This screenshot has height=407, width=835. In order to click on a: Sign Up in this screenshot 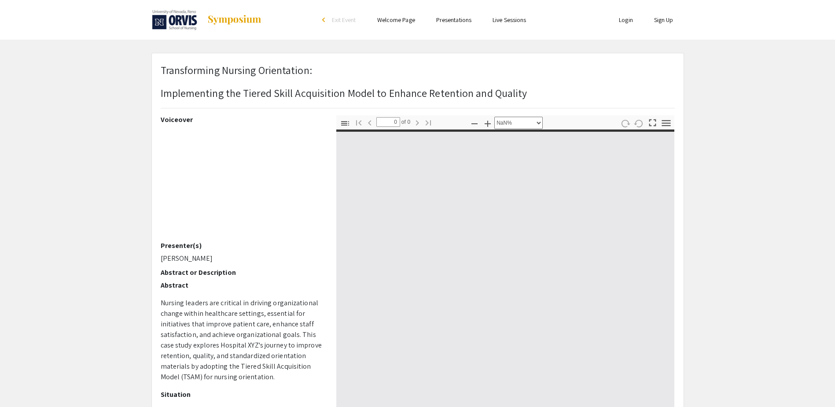, I will do `click(664, 20)`.